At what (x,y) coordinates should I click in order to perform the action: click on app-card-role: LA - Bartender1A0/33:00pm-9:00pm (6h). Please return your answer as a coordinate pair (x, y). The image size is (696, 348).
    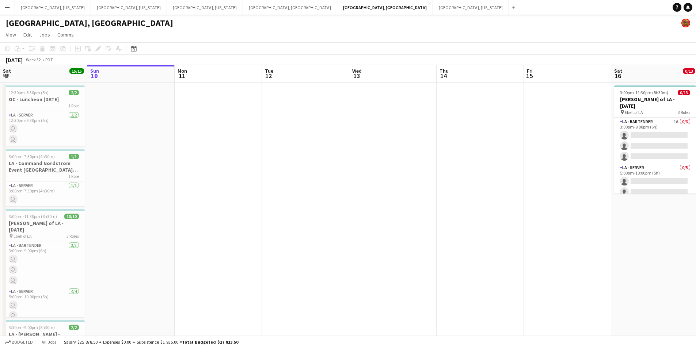
    Looking at the image, I should click on (655, 141).